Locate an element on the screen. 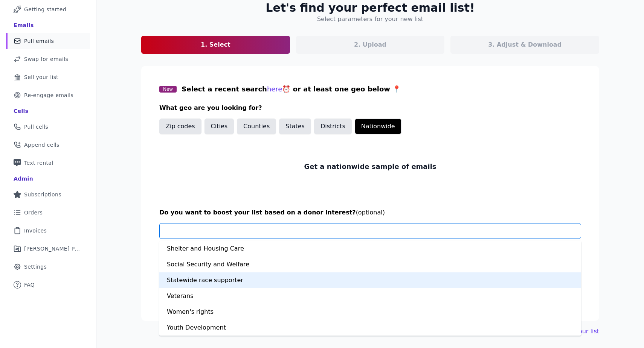  a: 1. Select is located at coordinates (216, 45).